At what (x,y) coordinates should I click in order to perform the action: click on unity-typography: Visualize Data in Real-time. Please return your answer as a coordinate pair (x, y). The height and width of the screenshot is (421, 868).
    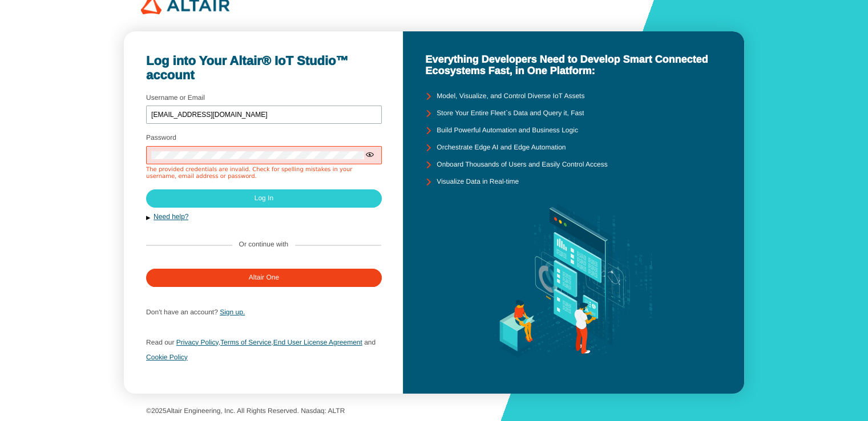
    Looking at the image, I should click on (477, 182).